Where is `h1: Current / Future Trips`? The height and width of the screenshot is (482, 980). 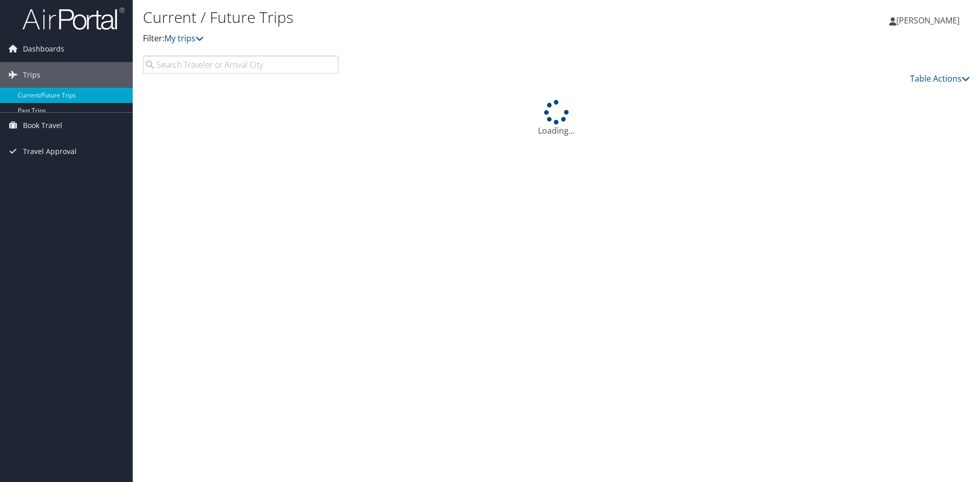 h1: Current / Future Trips is located at coordinates (419, 17).